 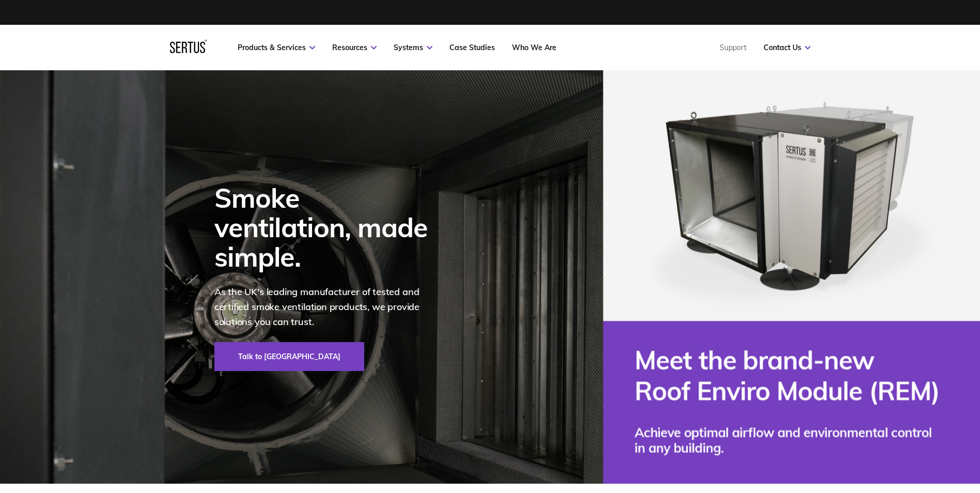 What do you see at coordinates (413, 47) in the screenshot?
I see `a: Systems` at bounding box center [413, 47].